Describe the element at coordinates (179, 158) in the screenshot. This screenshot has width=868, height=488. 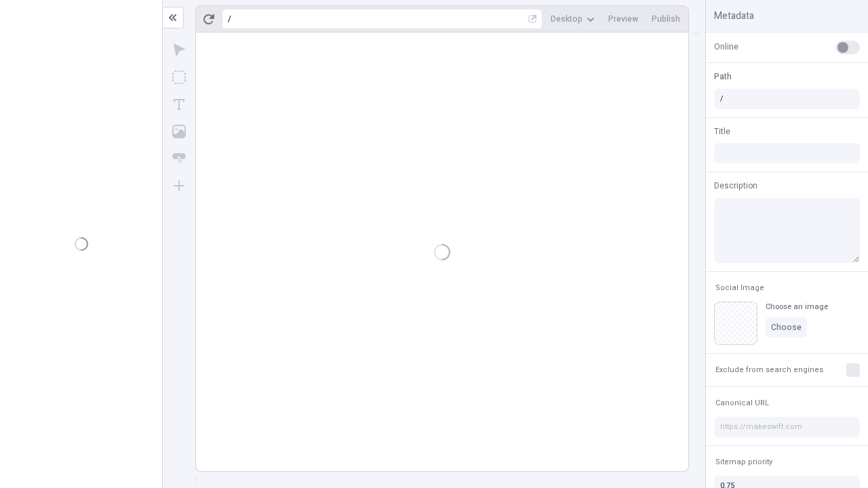
I see `button: Button` at that location.